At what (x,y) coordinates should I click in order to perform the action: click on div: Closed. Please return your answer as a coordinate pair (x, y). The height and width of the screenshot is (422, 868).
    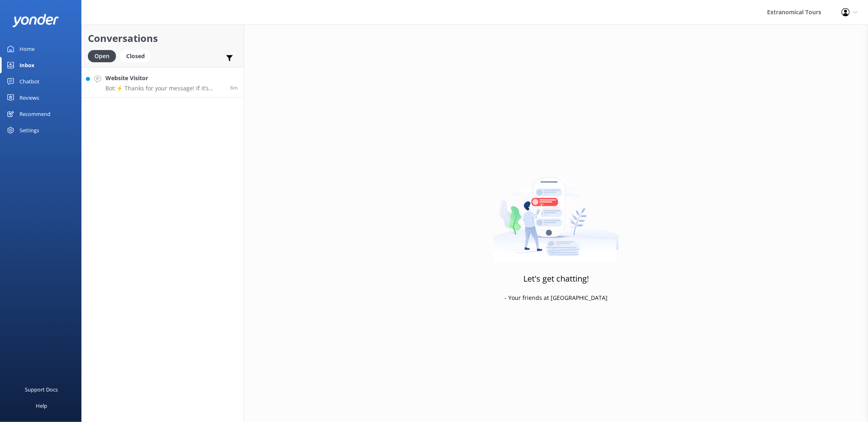
    Looking at the image, I should click on (136, 56).